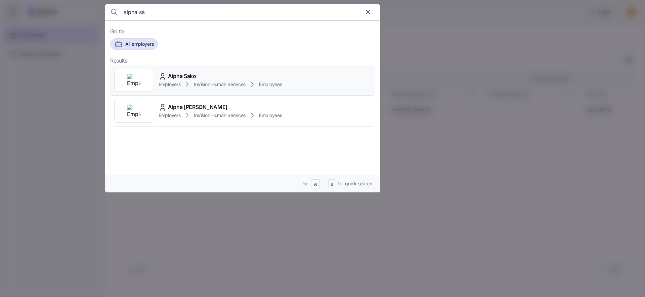 The height and width of the screenshot is (297, 645). I want to click on span: for quick search, so click(355, 183).